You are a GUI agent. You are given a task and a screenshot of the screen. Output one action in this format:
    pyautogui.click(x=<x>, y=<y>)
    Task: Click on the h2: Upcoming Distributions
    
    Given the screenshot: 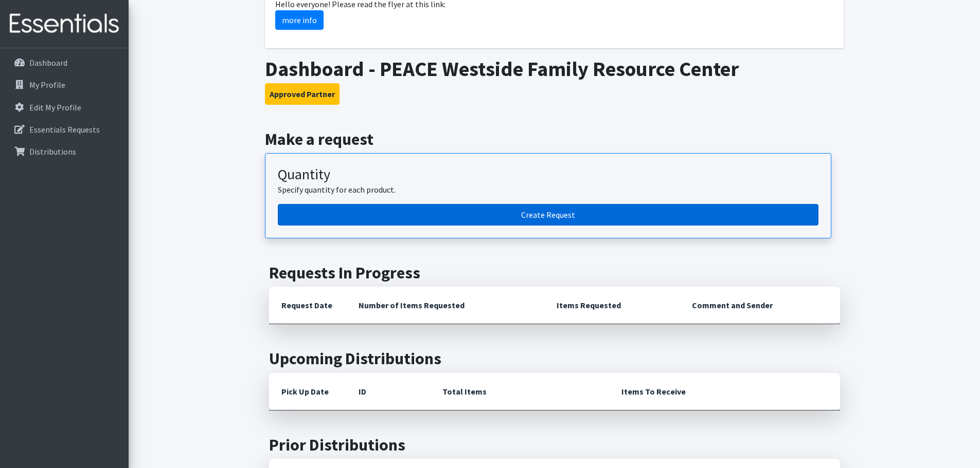 What is the action you would take?
    pyautogui.click(x=554, y=358)
    